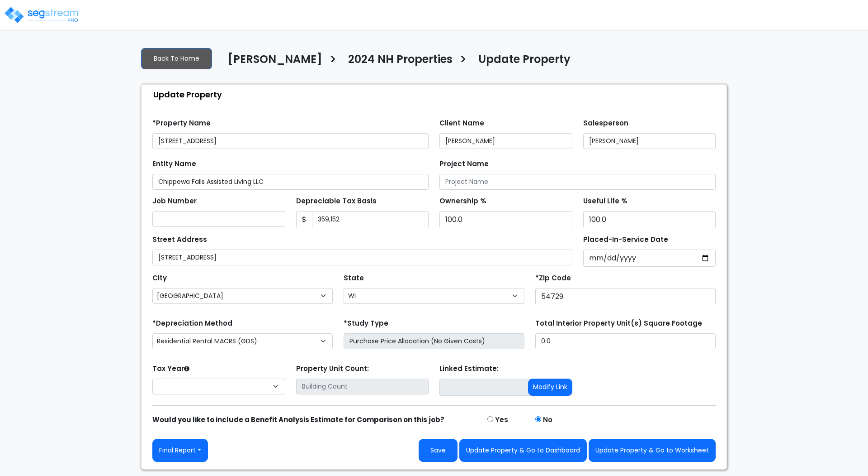 The image size is (868, 476). Describe the element at coordinates (626, 296) in the screenshot. I see `input: Zip Code` at that location.